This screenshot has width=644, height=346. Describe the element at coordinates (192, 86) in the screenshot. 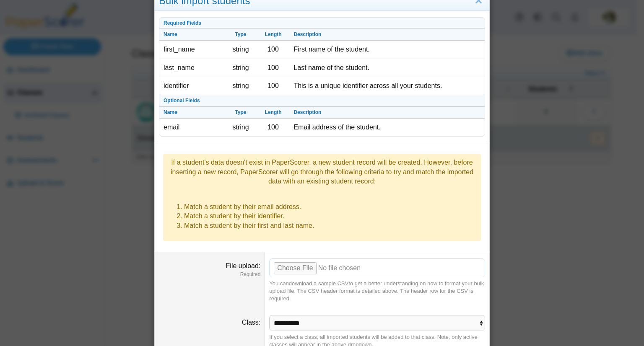

I see `td: identifier` at that location.